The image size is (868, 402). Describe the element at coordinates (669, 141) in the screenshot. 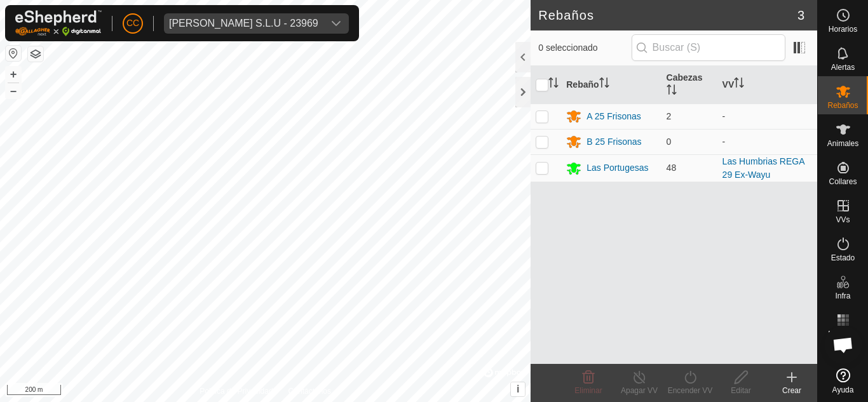

I see `span: 0` at that location.